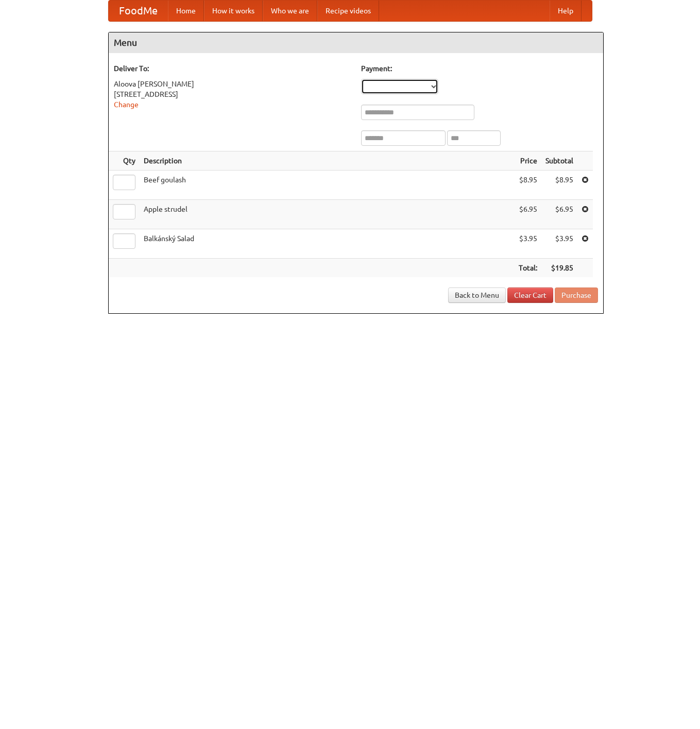  Describe the element at coordinates (356, 43) in the screenshot. I see `h4: Menu` at that location.